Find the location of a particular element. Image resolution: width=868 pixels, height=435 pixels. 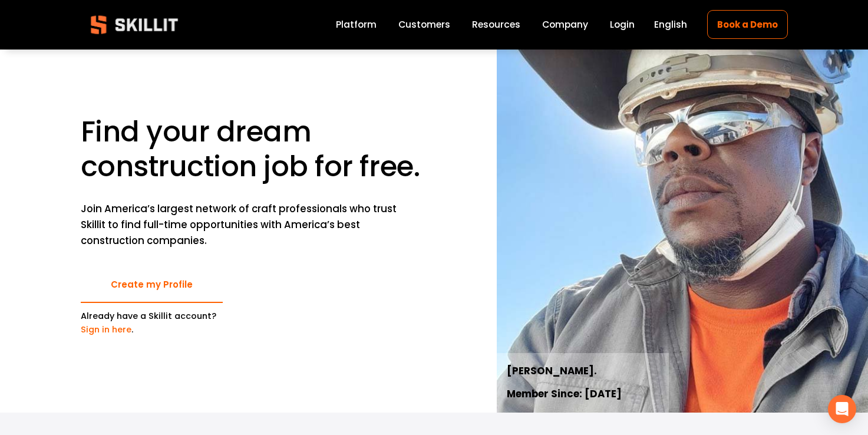

a: Create my Profile is located at coordinates (151, 285).